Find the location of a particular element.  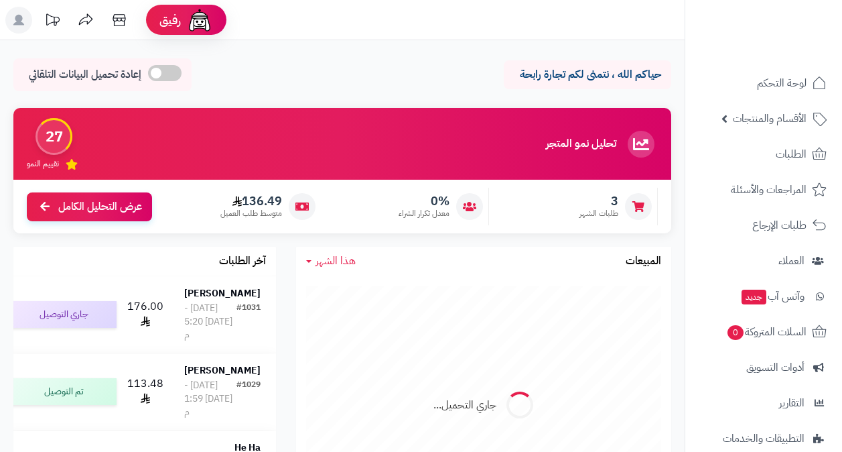

a: تحديثات المنصة is located at coordinates (52, 21).